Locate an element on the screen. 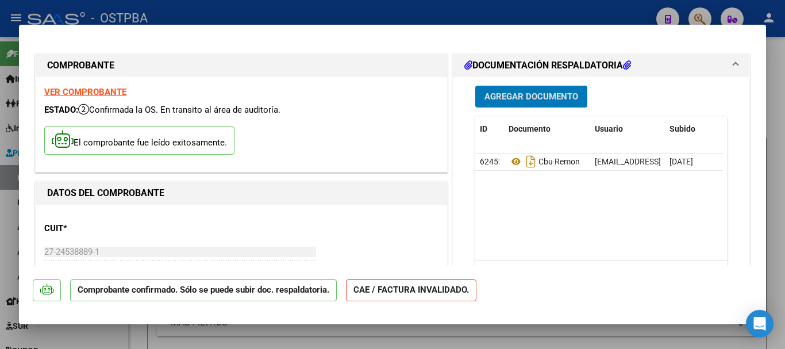 This screenshot has width=785, height=349. datatable-header-cell: Usuario is located at coordinates (627, 129).